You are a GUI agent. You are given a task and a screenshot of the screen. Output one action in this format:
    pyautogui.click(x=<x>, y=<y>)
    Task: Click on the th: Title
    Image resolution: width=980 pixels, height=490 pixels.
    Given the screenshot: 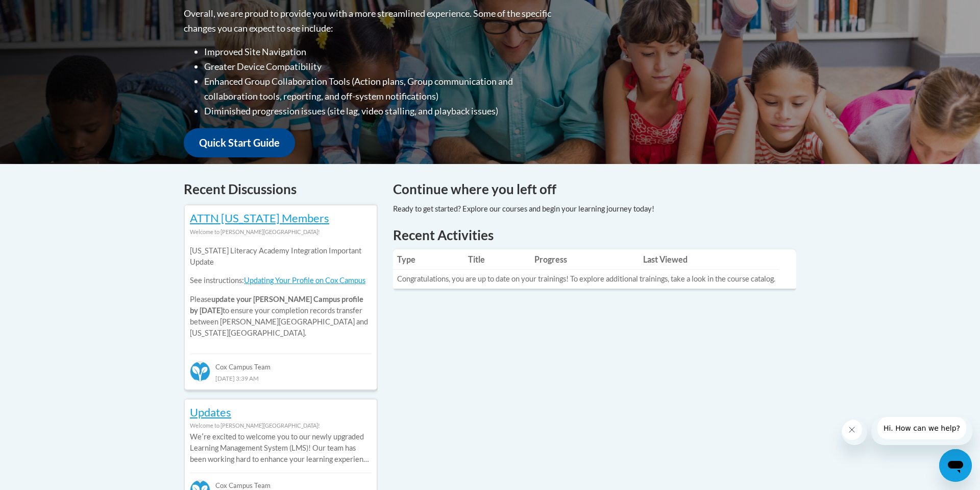 What is the action you would take?
    pyautogui.click(x=497, y=260)
    